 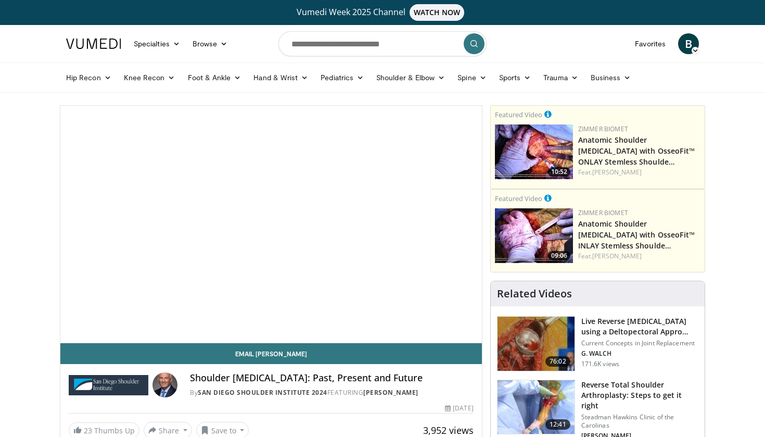 What do you see at coordinates (382, 44) in the screenshot?
I see `input: Search topics, interventions` at bounding box center [382, 44].